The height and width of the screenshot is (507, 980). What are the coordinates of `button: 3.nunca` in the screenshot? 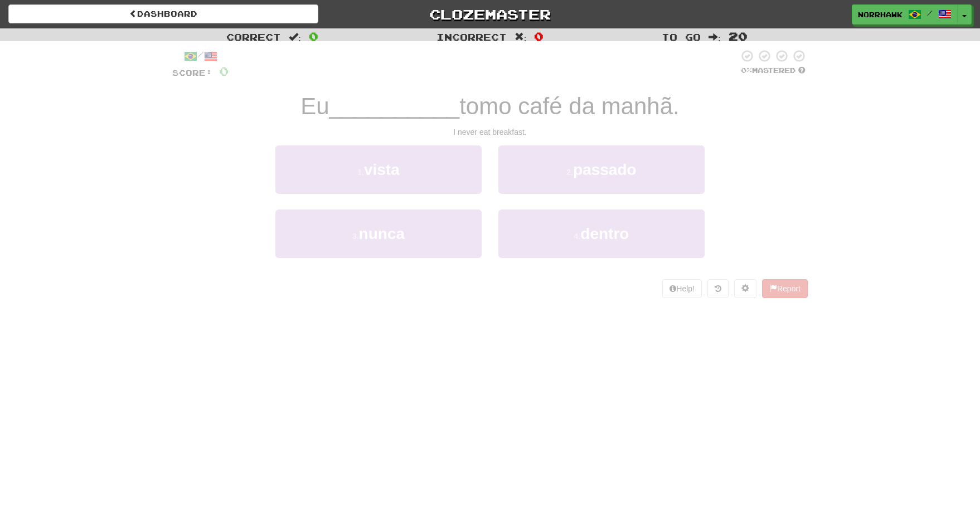 It's located at (378, 234).